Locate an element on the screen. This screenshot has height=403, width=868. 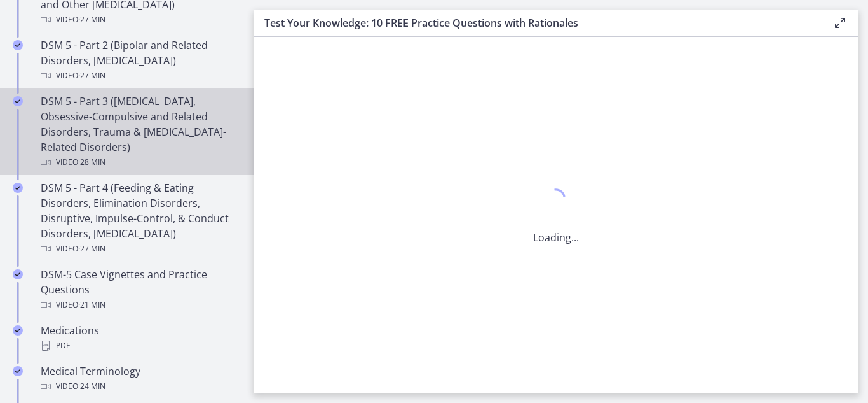
div: Medical Terminology is located at coordinates (140, 378).